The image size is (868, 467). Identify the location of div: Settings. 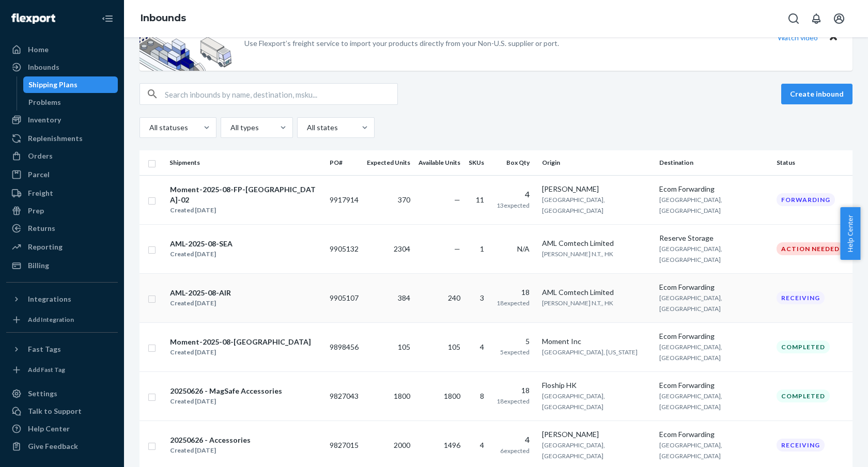
(42, 394).